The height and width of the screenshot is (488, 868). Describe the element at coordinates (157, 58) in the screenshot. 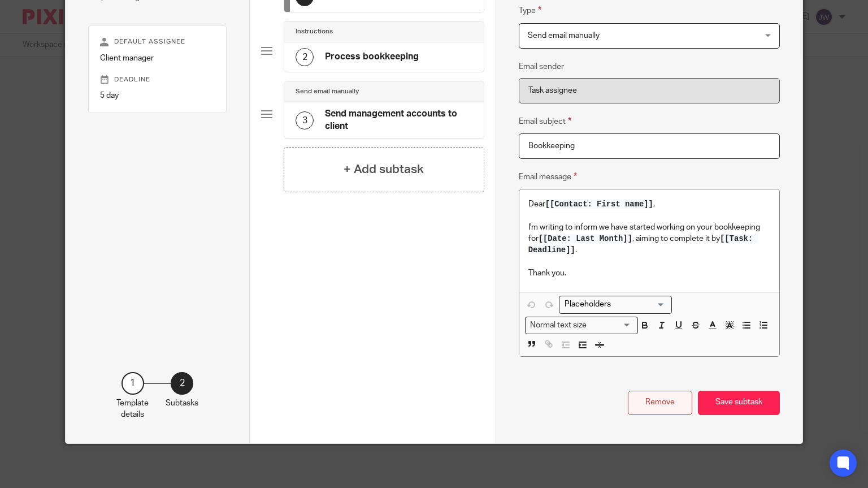

I see `p: Client manager` at that location.